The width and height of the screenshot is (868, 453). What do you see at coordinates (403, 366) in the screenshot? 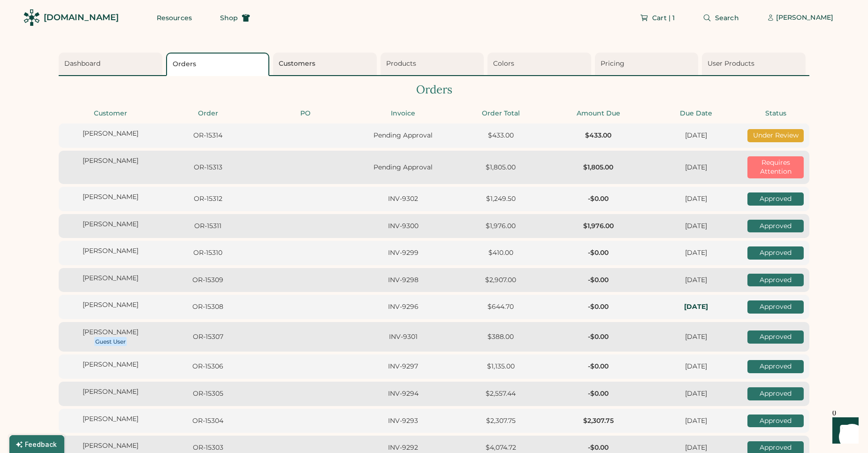
I see `div: INV-9297` at bounding box center [403, 366].